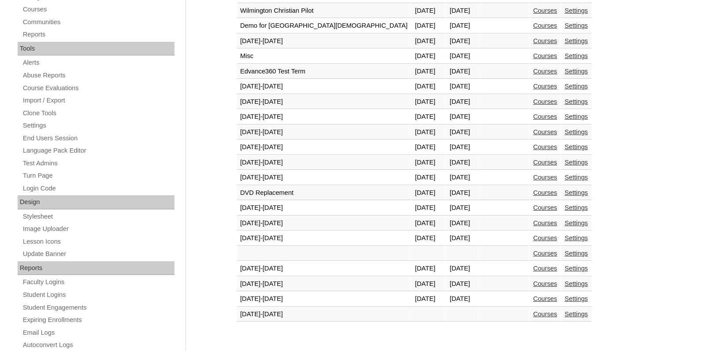 This screenshot has width=726, height=351. I want to click on a: Test Admins, so click(98, 163).